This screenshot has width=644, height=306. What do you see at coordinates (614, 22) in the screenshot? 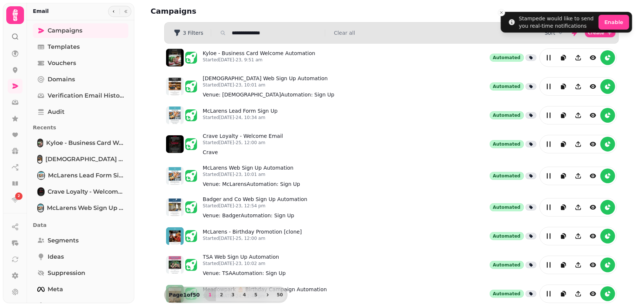
I see `button: Enable` at bounding box center [614, 22].